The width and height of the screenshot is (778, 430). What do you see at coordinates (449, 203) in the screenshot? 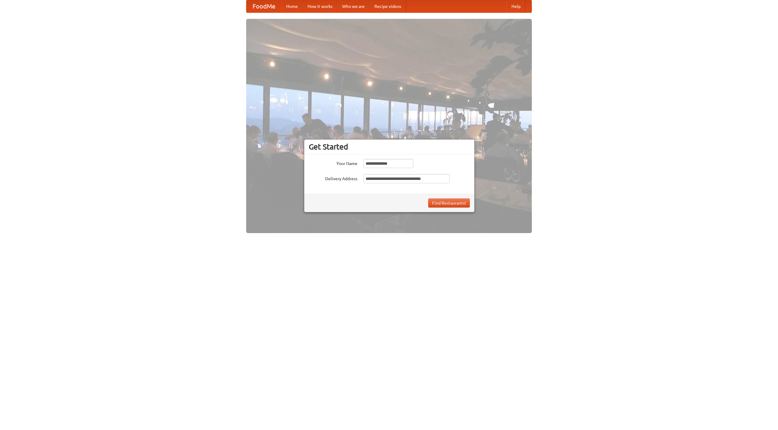
I see `button: Find Restaurants!` at bounding box center [449, 203].